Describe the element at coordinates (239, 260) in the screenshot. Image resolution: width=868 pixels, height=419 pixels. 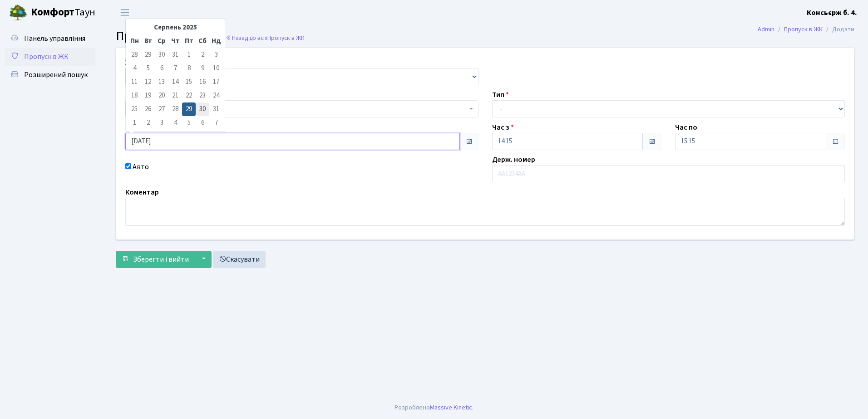
I see `a: Скасувати` at that location.